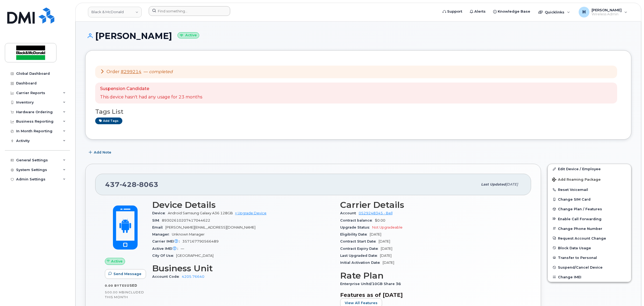 The width and height of the screenshot is (644, 306). Describe the element at coordinates (132, 286) in the screenshot. I see `span: used` at that location.